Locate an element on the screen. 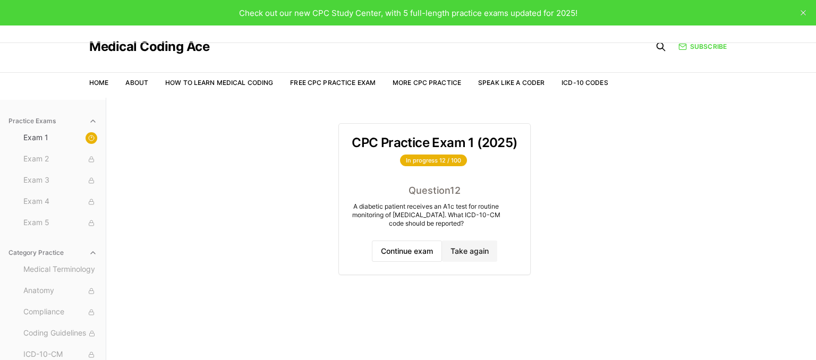 Image resolution: width=816 pixels, height=360 pixels. span: Anatomy is located at coordinates (60, 291).